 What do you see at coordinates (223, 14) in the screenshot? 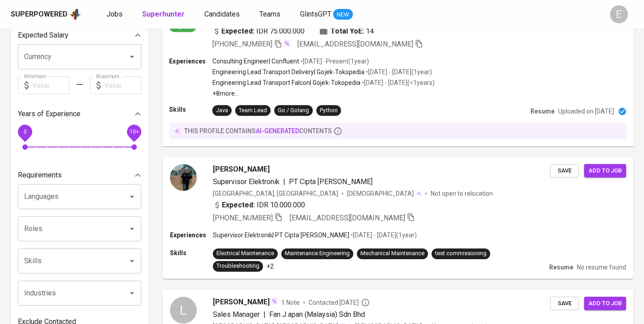
I see `a: Candidates` at bounding box center [223, 14].